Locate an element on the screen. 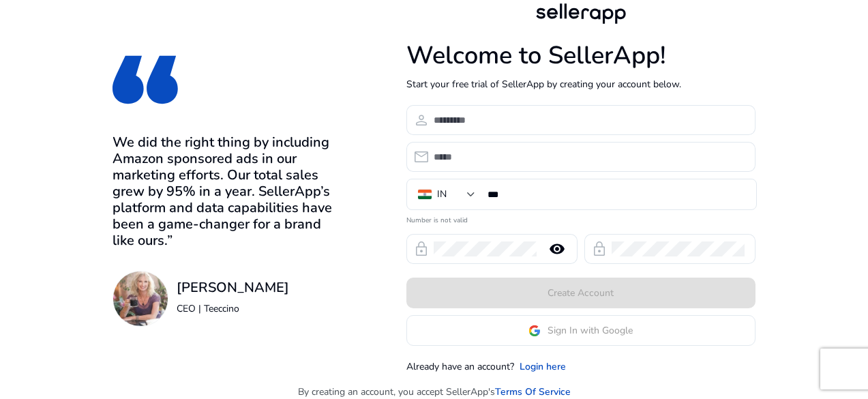 The image size is (868, 399). h1: Welcome to SellerApp! is located at coordinates (581, 55).